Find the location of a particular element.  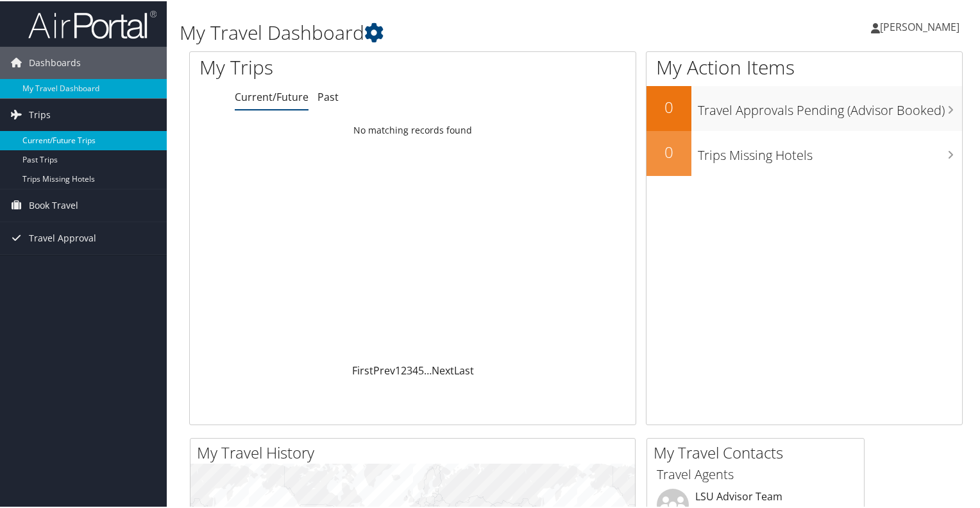

span: Dashboards is located at coordinates (54, 61).